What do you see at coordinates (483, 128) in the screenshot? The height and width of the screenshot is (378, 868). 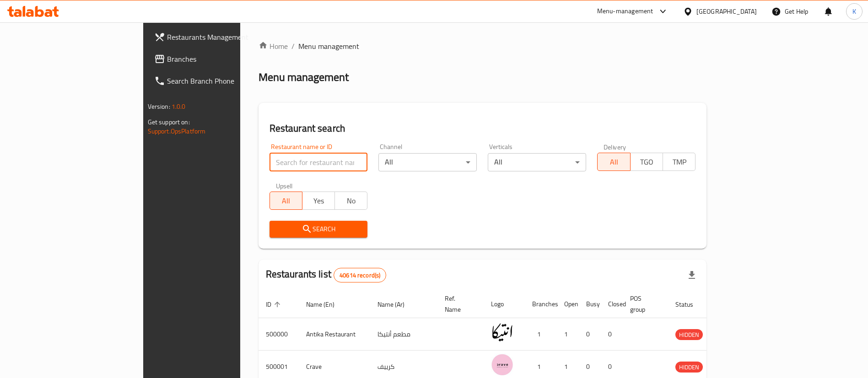 I see `h2: Restaurant search` at bounding box center [483, 128].